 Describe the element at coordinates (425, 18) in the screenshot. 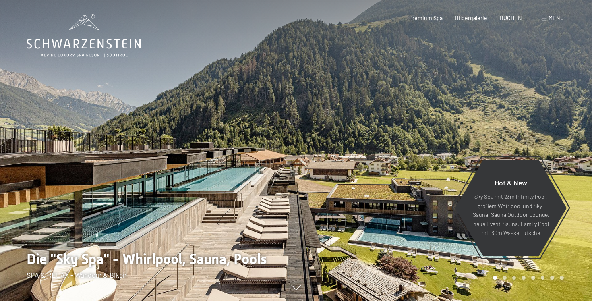

I see `span: Premium Spa` at that location.